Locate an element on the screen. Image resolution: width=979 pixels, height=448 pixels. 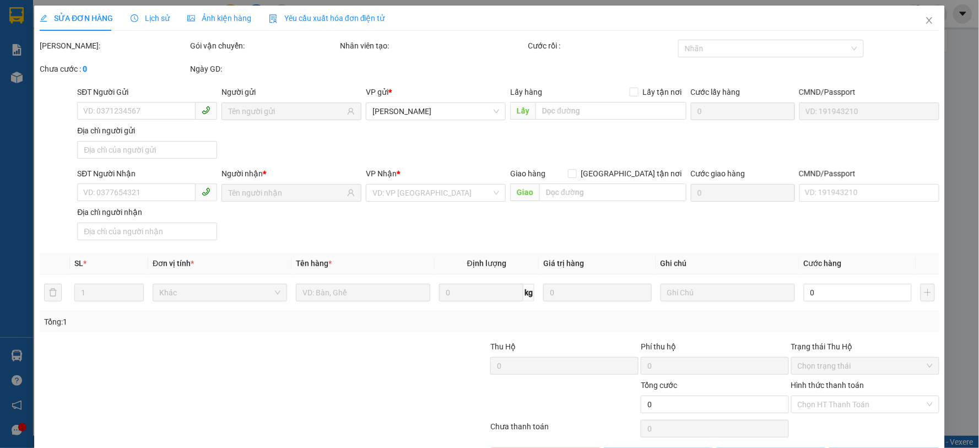
div: Địa chỉ người nhận is located at coordinates (147, 212).